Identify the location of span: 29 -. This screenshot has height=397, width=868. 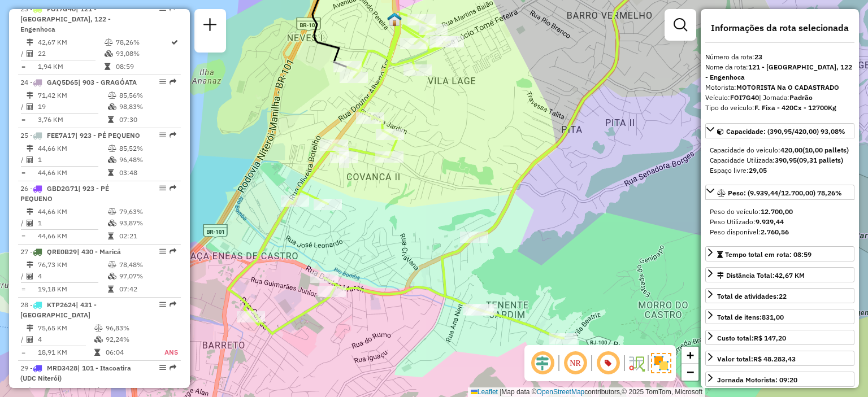
(76, 373).